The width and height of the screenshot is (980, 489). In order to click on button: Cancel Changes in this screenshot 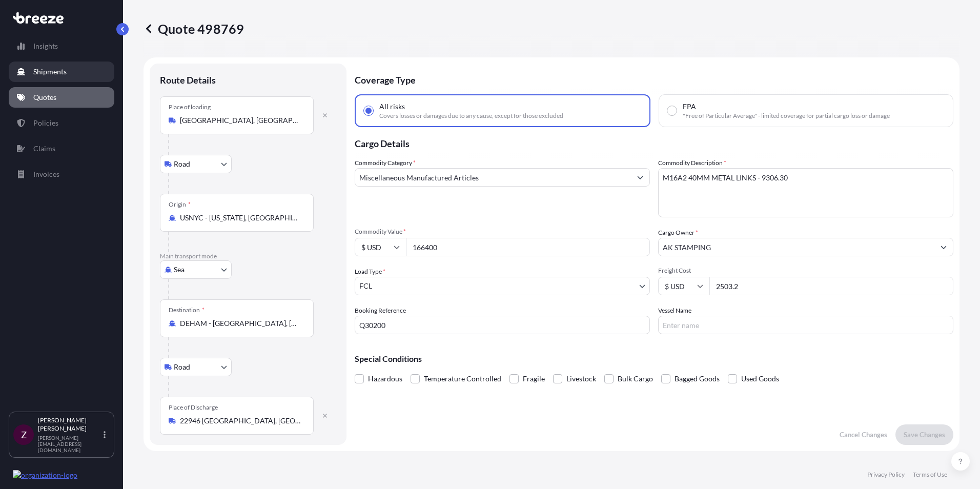, I will do `click(863, 435)`.